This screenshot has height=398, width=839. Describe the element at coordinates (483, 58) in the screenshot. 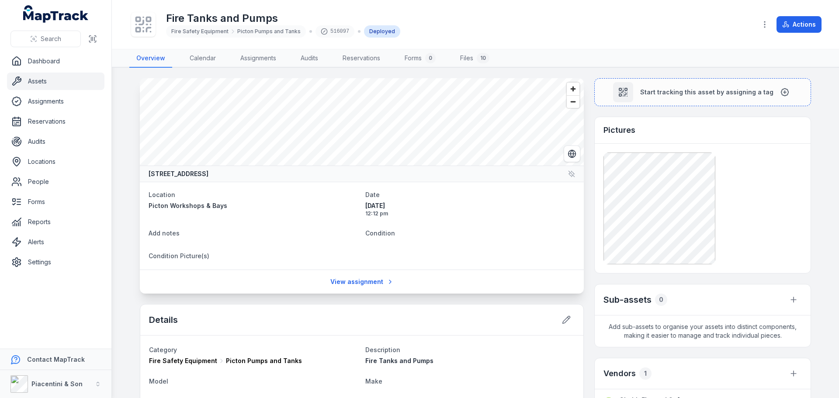

I see `div: 10` at that location.